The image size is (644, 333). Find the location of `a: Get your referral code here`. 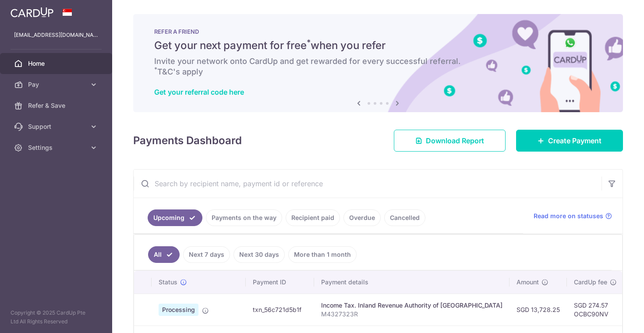

a: Get your referral code here is located at coordinates (199, 92).